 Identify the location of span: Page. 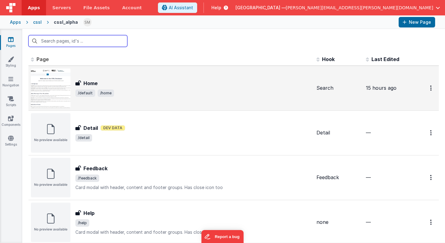
(43, 59).